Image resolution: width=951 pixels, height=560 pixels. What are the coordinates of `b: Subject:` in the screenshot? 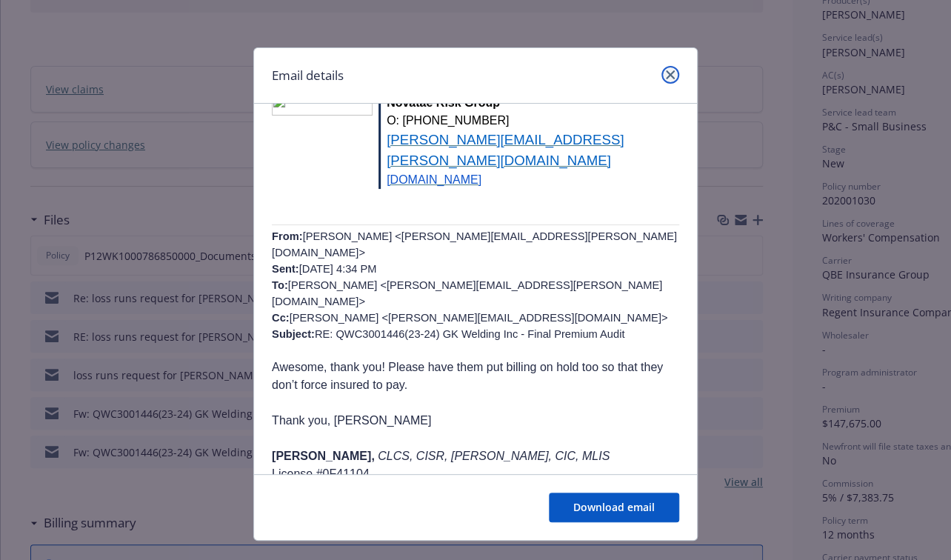 It's located at (294, 334).